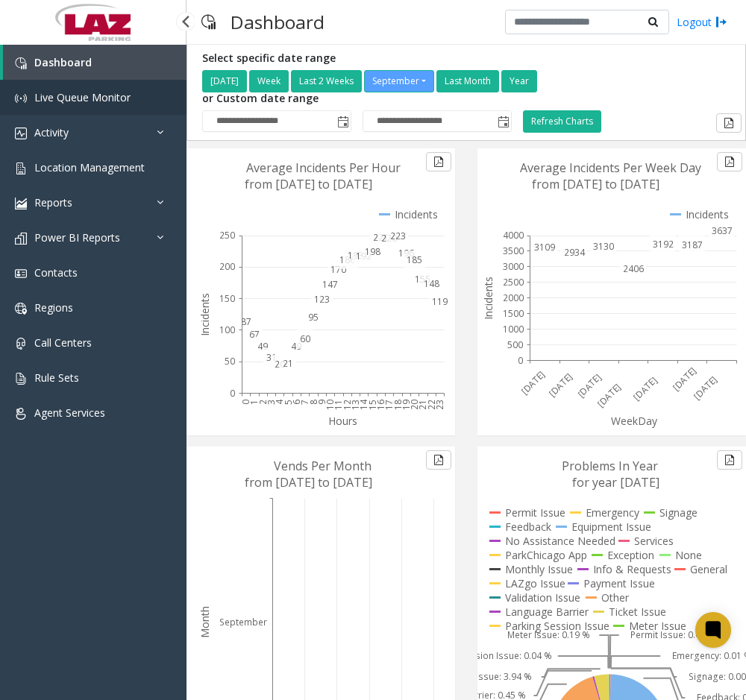  What do you see at coordinates (268, 82) in the screenshot?
I see `button: Week` at bounding box center [268, 82].